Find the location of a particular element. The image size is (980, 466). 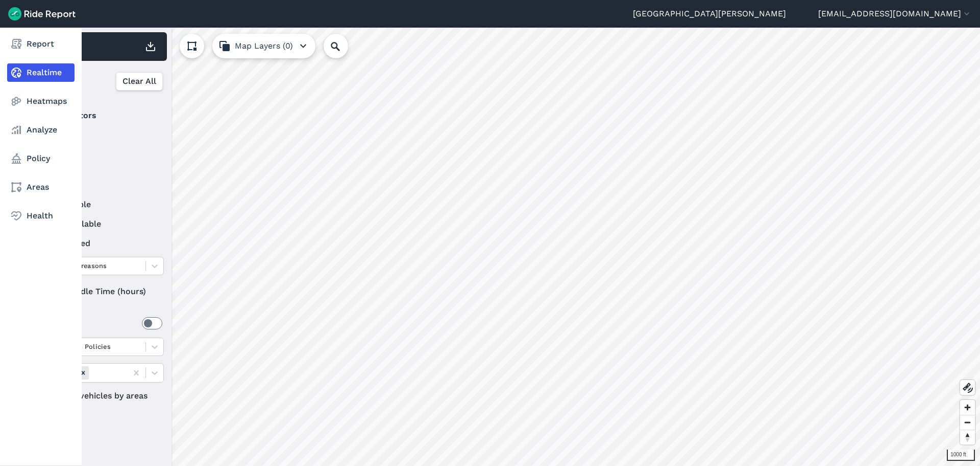

button: Zoom in is located at coordinates (967, 407).